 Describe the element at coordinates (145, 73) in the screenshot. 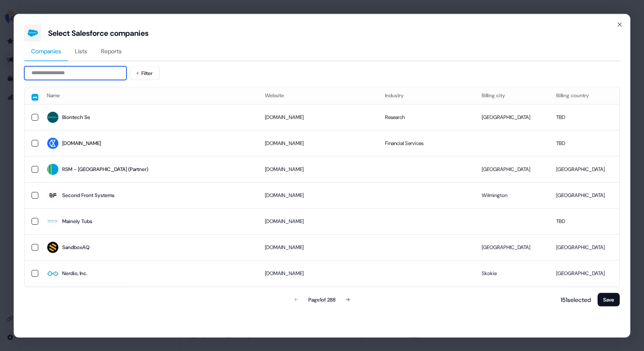

I see `button: Filter` at that location.